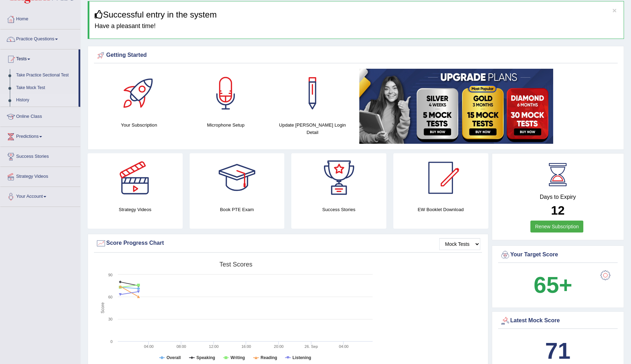 Image resolution: width=631 pixels, height=364 pixels. Describe the element at coordinates (110, 297) in the screenshot. I see `text: 60` at that location.